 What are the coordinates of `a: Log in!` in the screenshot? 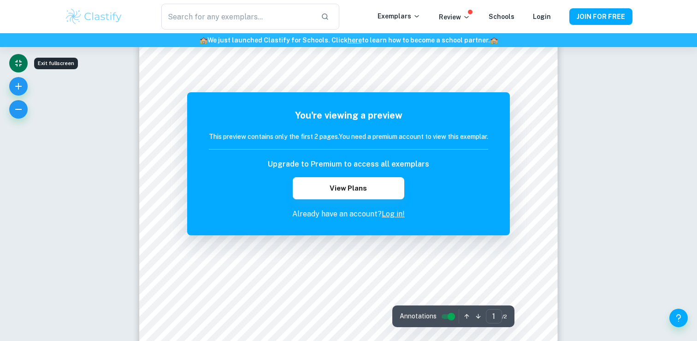 It's located at (393, 213).